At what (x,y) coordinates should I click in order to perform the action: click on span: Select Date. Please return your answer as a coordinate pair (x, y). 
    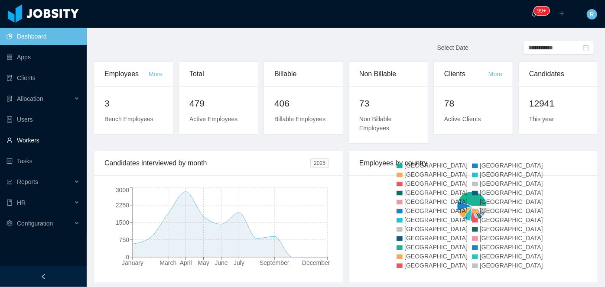
    Looking at the image, I should click on (453, 48).